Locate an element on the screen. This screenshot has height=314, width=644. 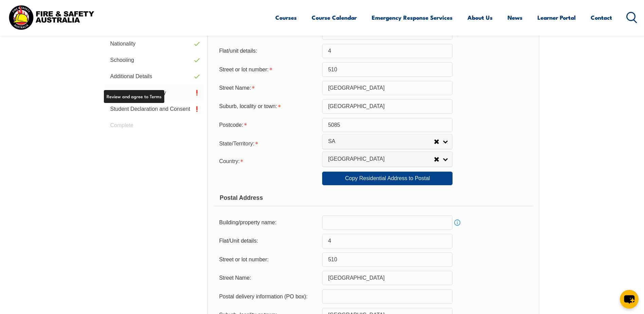
div: Street or lot number is required. is located at coordinates (268, 69).